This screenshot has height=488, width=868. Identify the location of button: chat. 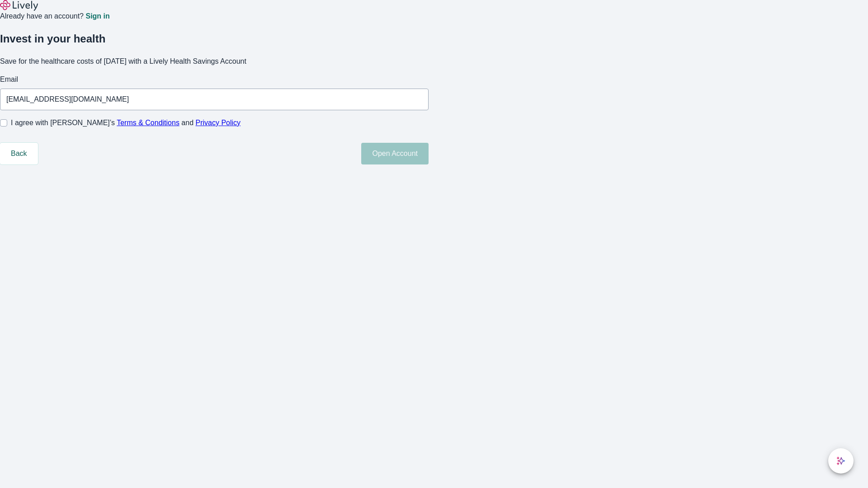
(841, 460).